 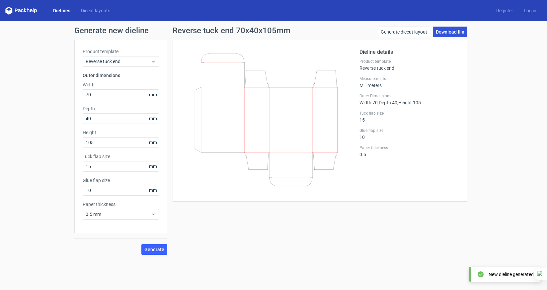 What do you see at coordinates (121, 75) in the screenshot?
I see `h3: Outer dimensions` at bounding box center [121, 75].